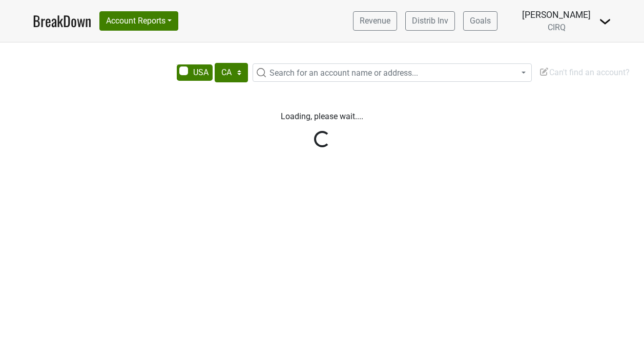 This screenshot has height=337, width=644. Describe the element at coordinates (480, 21) in the screenshot. I see `a: Goals` at that location.